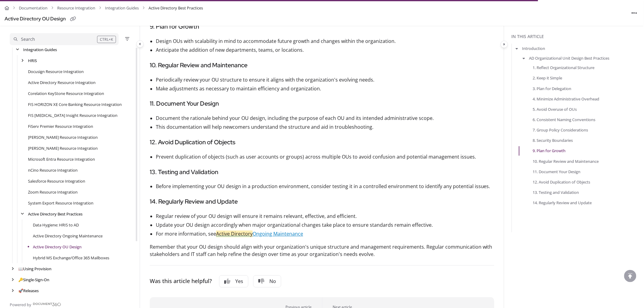 This screenshot has width=644, height=308. What do you see at coordinates (325, 118) in the screenshot?
I see `li: Document the rationale behind your OU design, including the purpose of each OU and its intended a...` at bounding box center [325, 118].